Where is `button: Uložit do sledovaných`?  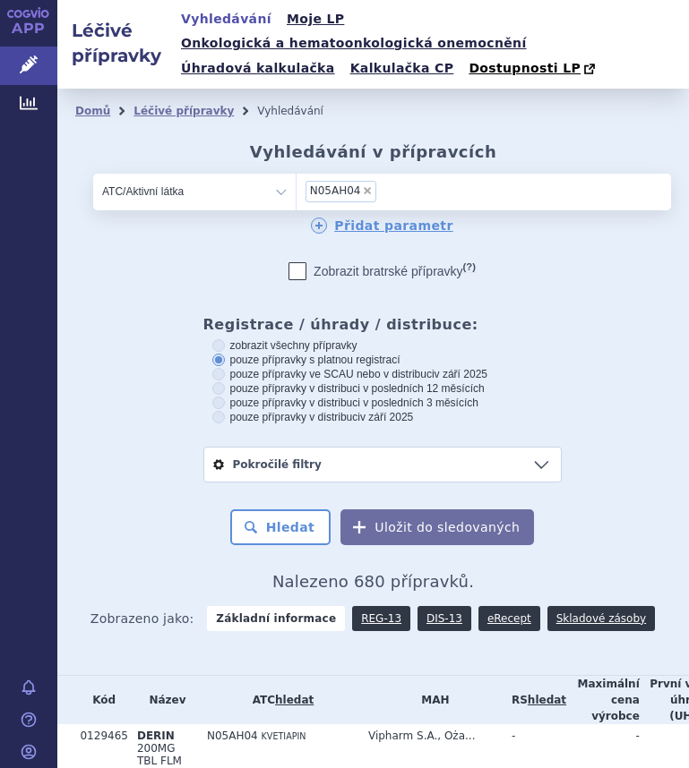 button: Uložit do sledovaných is located at coordinates (437, 527).